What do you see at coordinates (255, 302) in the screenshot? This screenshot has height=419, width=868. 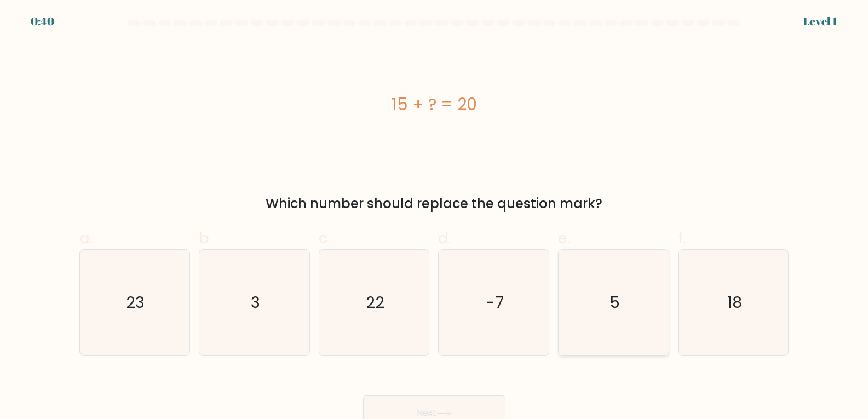 I see `text: 3` at bounding box center [255, 302].